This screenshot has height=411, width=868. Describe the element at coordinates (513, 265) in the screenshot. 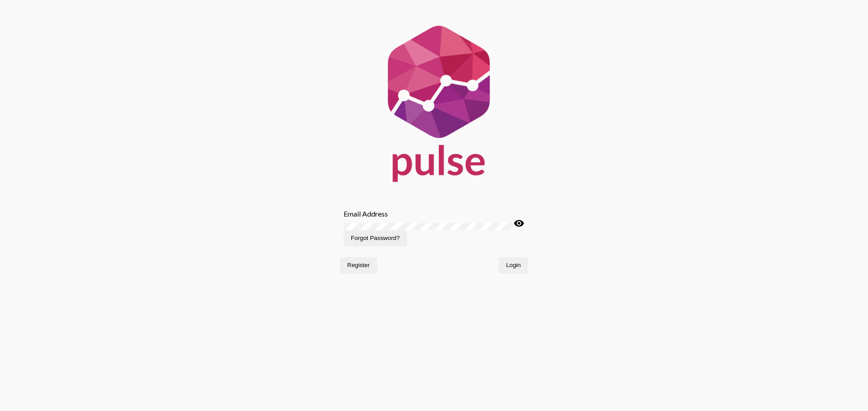

I see `button: Login` at that location.